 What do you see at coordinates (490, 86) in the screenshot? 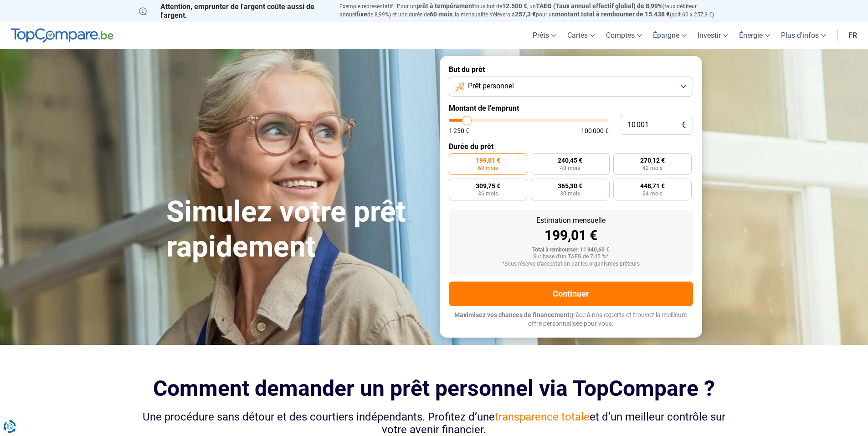
I see `span: Prêt personnel` at bounding box center [490, 86].